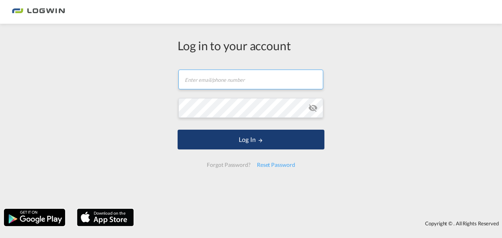  What do you see at coordinates (38, 12) in the screenshot?
I see `img: bc73a0e0d8c111efacd525e4c8ad7d32.png` at bounding box center [38, 12].